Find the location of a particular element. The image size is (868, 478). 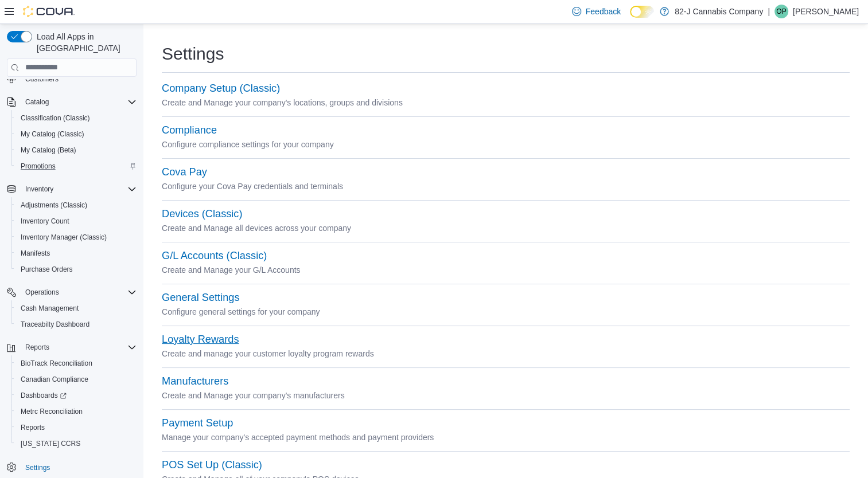

p: 82-J Cannabis Company is located at coordinates (719, 12).